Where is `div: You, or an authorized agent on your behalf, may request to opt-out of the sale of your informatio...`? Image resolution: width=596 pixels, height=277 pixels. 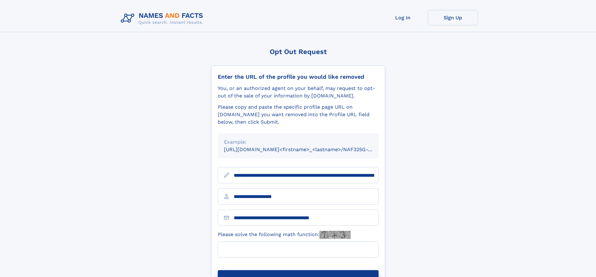
div: You, or an authorized agent on your behalf, may request to opt-out of the sale of your informatio... is located at coordinates (298, 92).